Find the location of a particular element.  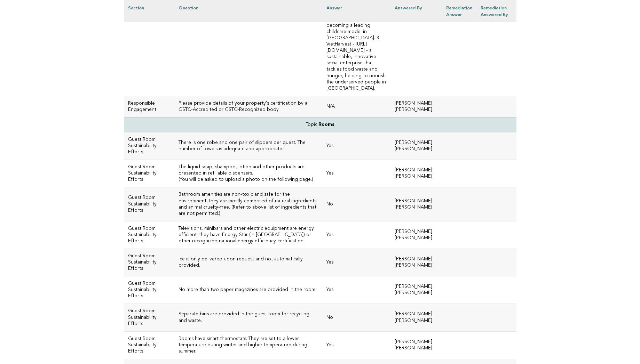

h3: Rooms have smart thermostats. They are set to a lower temperature during winter and higher temper... is located at coordinates (248, 346).